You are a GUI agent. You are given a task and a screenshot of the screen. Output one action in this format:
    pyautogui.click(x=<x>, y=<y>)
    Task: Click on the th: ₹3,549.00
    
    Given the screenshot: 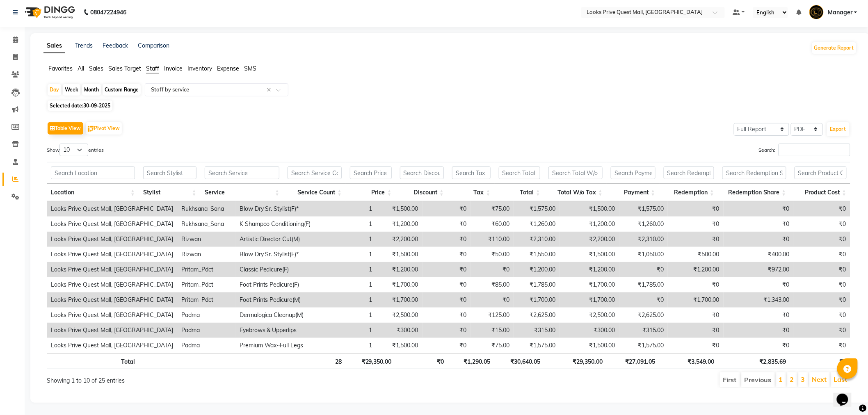 What is the action you would take?
    pyautogui.click(x=689, y=360)
    